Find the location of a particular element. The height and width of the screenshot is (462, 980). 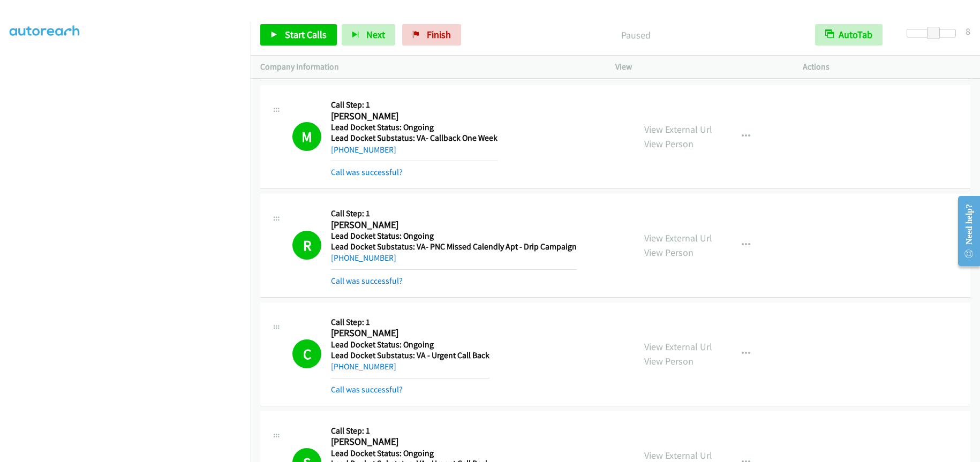

span: Next is located at coordinates (376, 34).